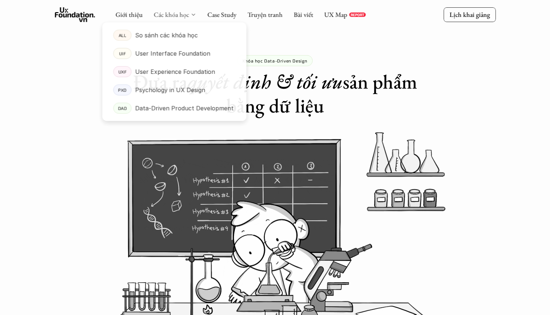 This screenshot has height=315, width=550. Describe the element at coordinates (129, 14) in the screenshot. I see `a: Giới thiệu` at that location.